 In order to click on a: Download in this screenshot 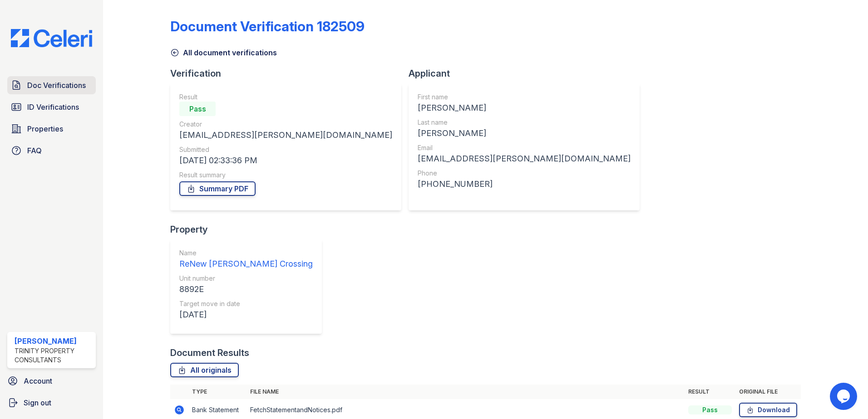, I will do `click(768, 410)`.